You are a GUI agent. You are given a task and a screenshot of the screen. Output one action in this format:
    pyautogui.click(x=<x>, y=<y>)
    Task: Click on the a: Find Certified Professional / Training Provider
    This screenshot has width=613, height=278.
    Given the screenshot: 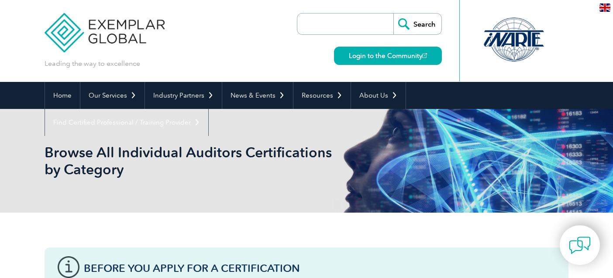 What is the action you would take?
    pyautogui.click(x=127, y=123)
    